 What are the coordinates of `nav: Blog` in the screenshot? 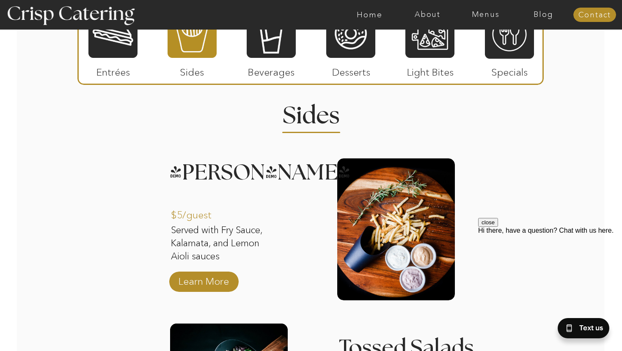 It's located at (543, 15).